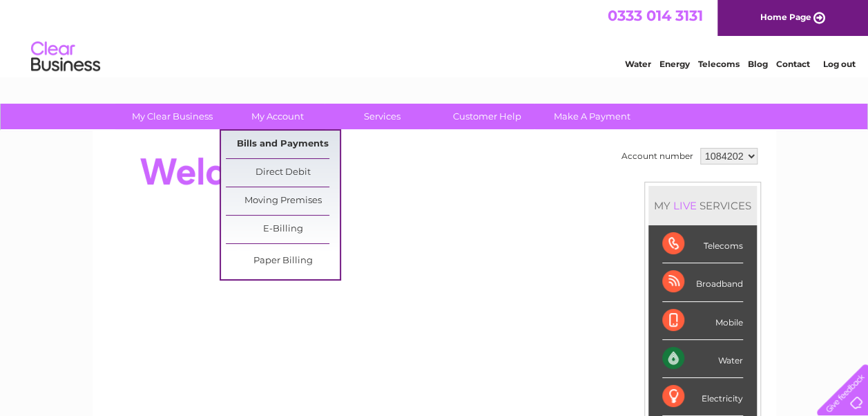 The image size is (868, 416). What do you see at coordinates (655, 15) in the screenshot?
I see `a: 0333 014 3131` at bounding box center [655, 15].